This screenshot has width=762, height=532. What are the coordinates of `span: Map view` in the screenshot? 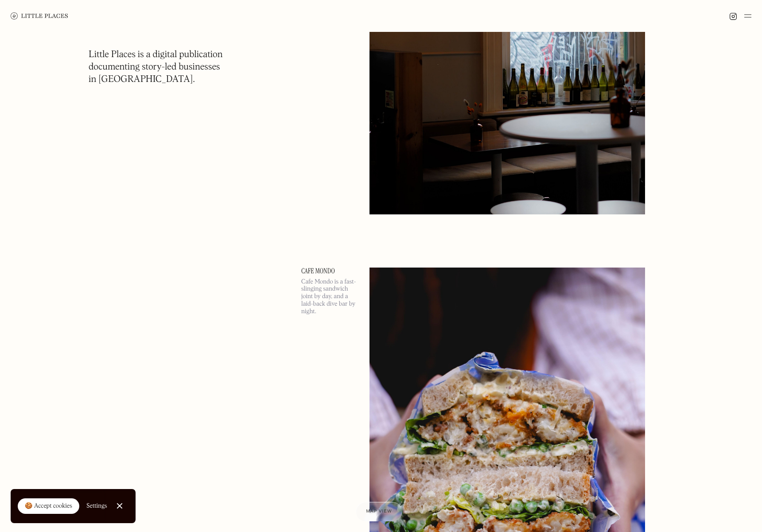 It's located at (379, 511).